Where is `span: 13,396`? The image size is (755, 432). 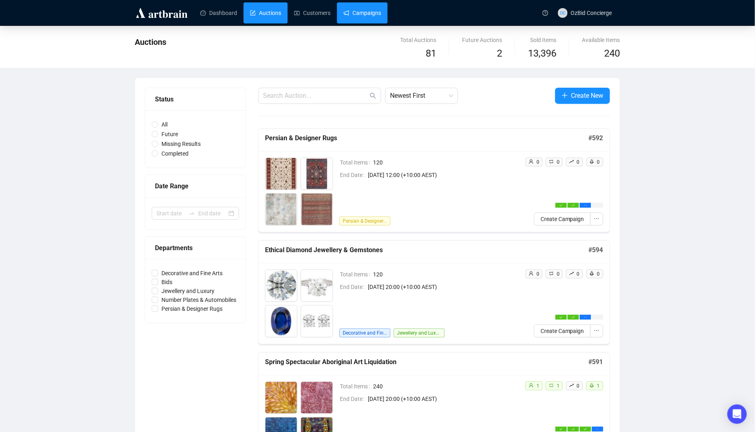 span: 13,396 is located at coordinates (542, 54).